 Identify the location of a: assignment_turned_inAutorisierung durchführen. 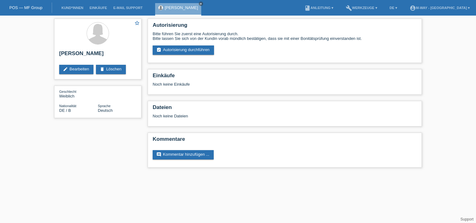
(183, 50).